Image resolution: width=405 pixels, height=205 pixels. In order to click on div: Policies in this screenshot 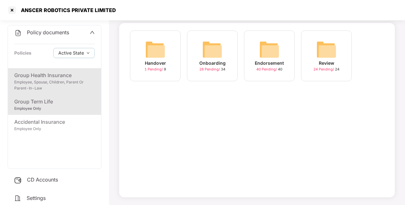, I will do `click(23, 53)`.